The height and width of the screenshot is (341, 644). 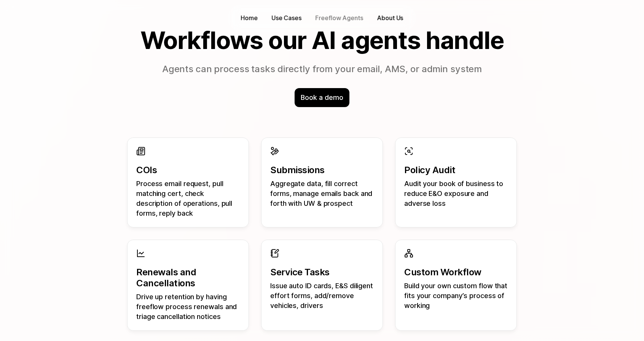 I want to click on a: Freeflow Agents, so click(x=339, y=18).